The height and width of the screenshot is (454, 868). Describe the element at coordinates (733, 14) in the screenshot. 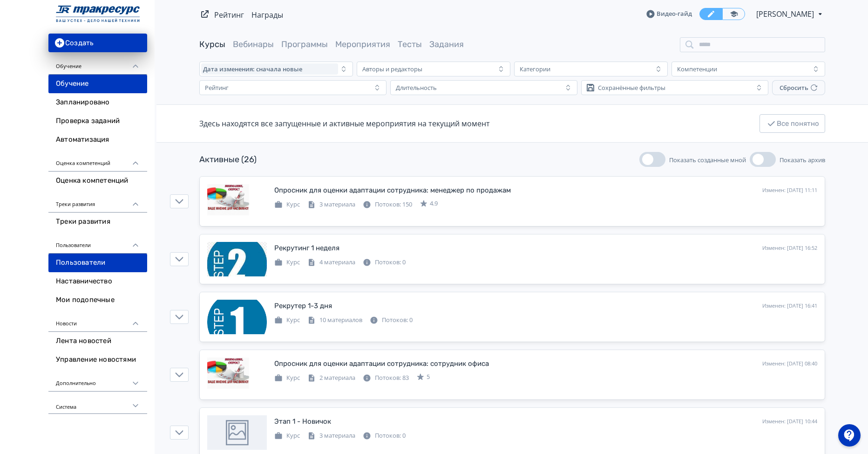

I see `a: Переключиться в режим ученика` at that location.